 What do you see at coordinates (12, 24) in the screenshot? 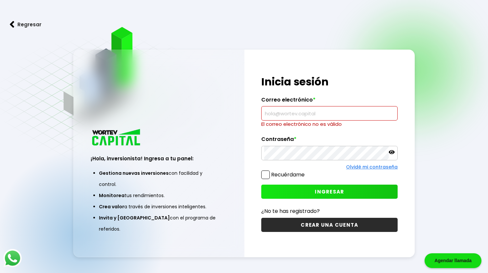
I see `img: flecha izquierda` at bounding box center [12, 24].